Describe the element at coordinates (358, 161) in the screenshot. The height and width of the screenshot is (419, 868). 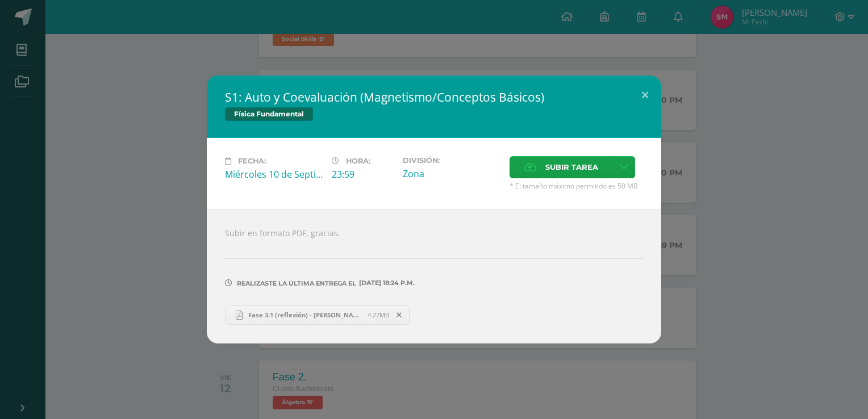
I see `span: Hora:` at that location.